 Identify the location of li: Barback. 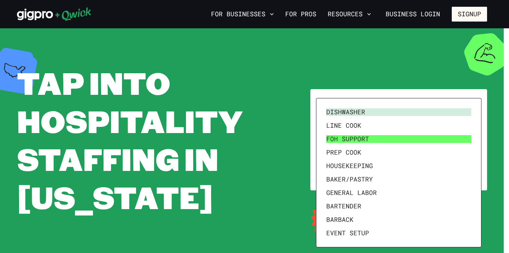
(399, 220).